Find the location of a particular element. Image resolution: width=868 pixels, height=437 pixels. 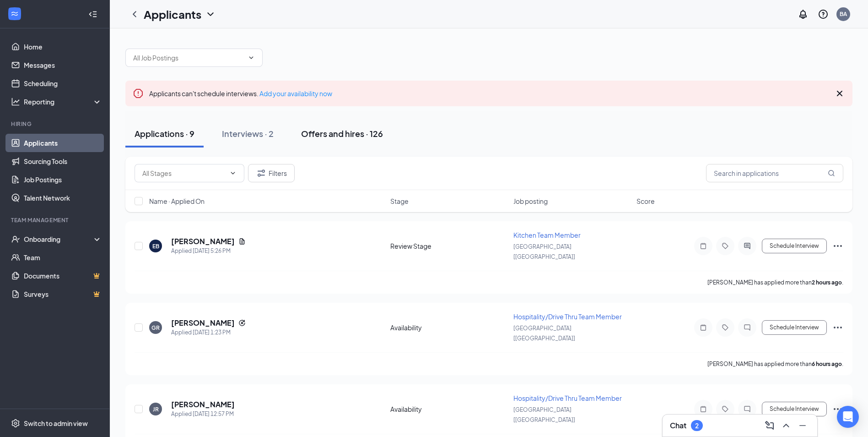

div: BA is located at coordinates (844, 14).